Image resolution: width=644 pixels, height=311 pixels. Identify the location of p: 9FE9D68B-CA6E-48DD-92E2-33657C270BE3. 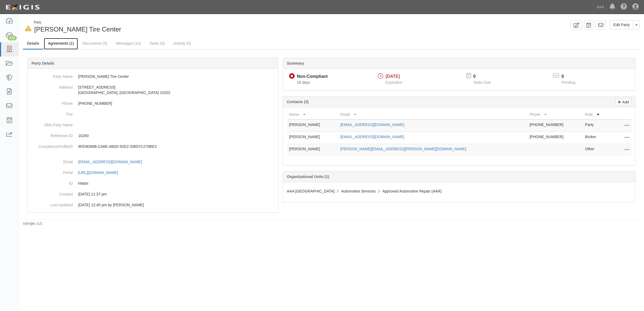
(177, 146).